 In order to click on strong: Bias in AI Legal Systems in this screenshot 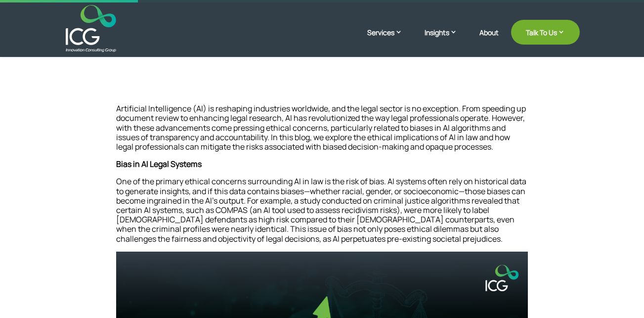, I will do `click(159, 164)`.